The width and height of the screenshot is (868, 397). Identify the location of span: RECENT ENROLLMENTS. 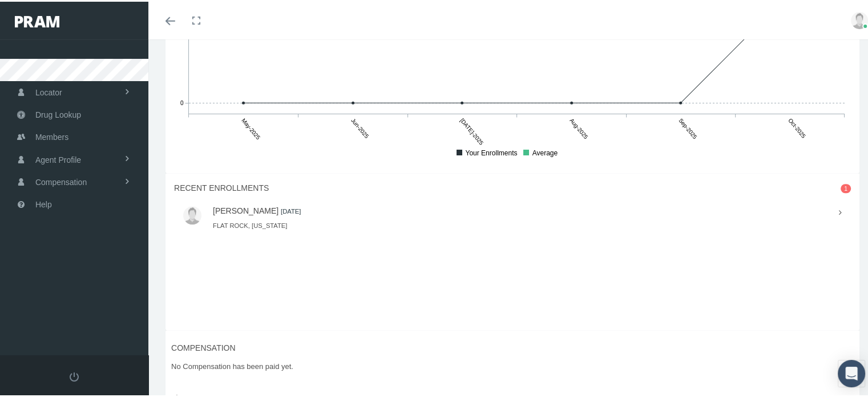
(221, 186).